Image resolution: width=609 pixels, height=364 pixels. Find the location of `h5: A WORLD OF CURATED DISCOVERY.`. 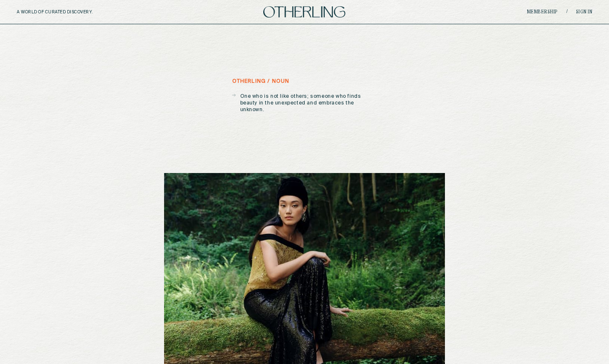

h5: A WORLD OF CURATED DISCOVERY. is located at coordinates (72, 12).